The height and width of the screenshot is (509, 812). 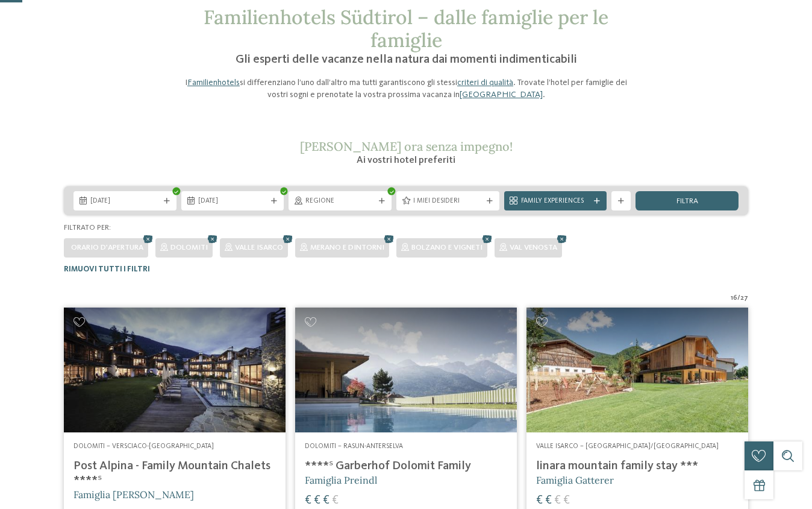 What do you see at coordinates (214, 83) in the screenshot?
I see `a: Familienhotels` at bounding box center [214, 83].